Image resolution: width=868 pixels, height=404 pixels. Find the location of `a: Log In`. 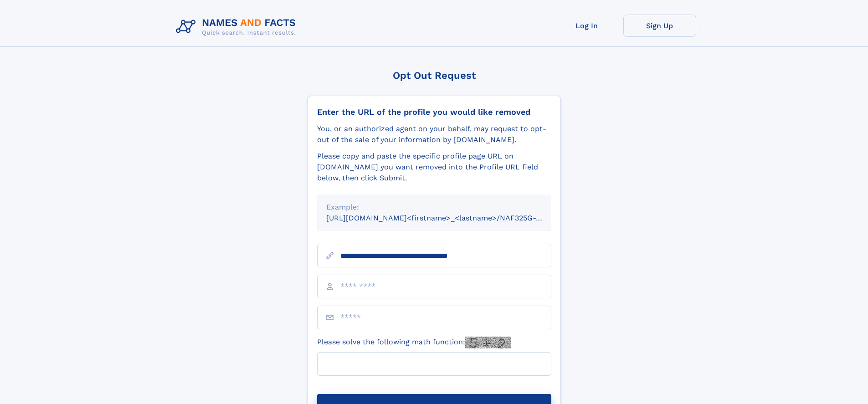

a: Log In is located at coordinates (587, 25).